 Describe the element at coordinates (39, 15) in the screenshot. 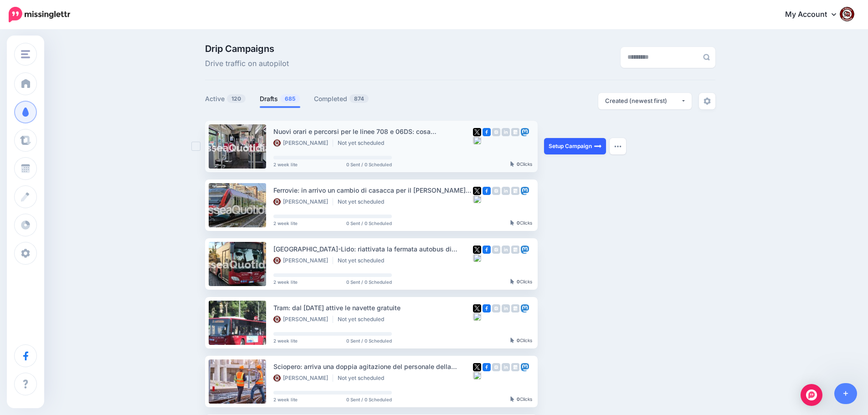

I see `img: Missinglettr` at that location.